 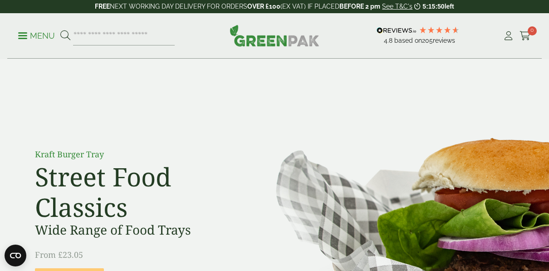 I want to click on span: Based on, so click(x=408, y=40).